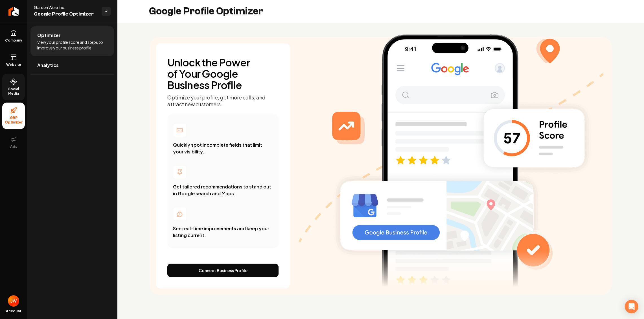 This screenshot has width=644, height=319. I want to click on span: View your profile score and steps to improve your business profile, so click(72, 45).